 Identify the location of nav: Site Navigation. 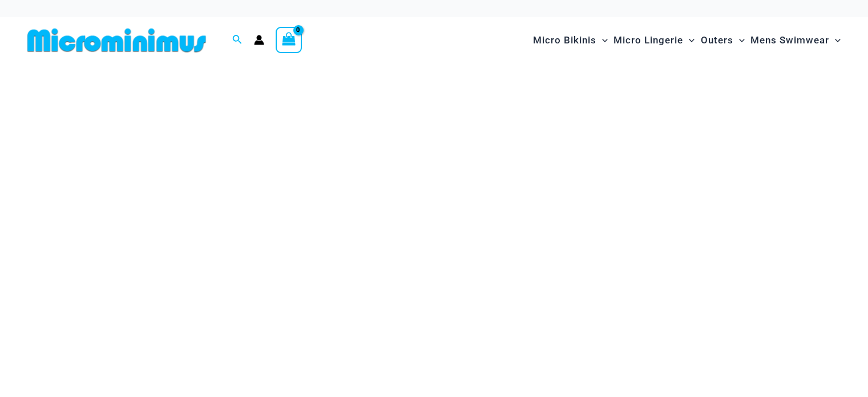
(687, 40).